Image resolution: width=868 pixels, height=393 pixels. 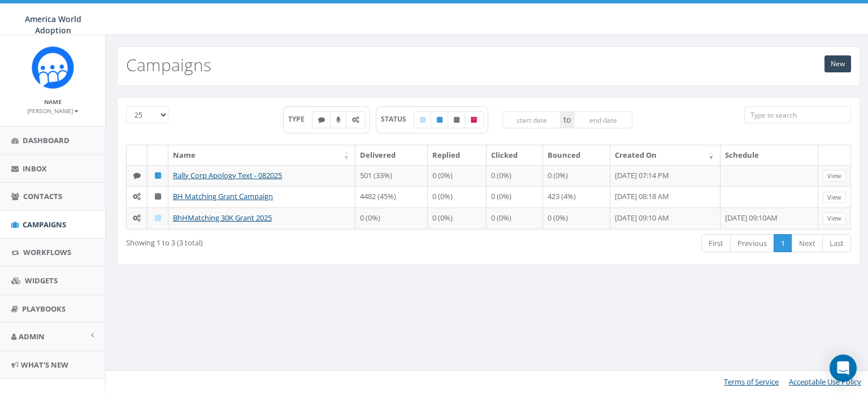 What do you see at coordinates (456, 120) in the screenshot?
I see `label: Unpublished` at bounding box center [456, 120].